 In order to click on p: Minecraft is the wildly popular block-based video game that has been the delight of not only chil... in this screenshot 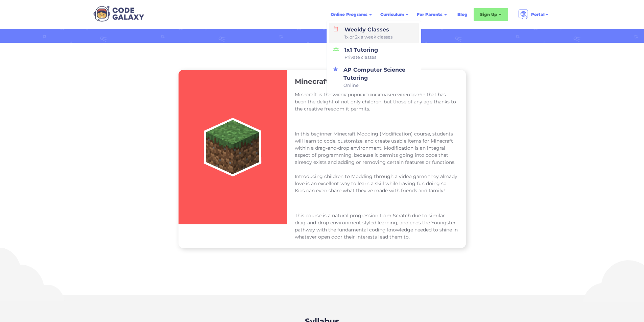, I will do `click(376, 102)`.